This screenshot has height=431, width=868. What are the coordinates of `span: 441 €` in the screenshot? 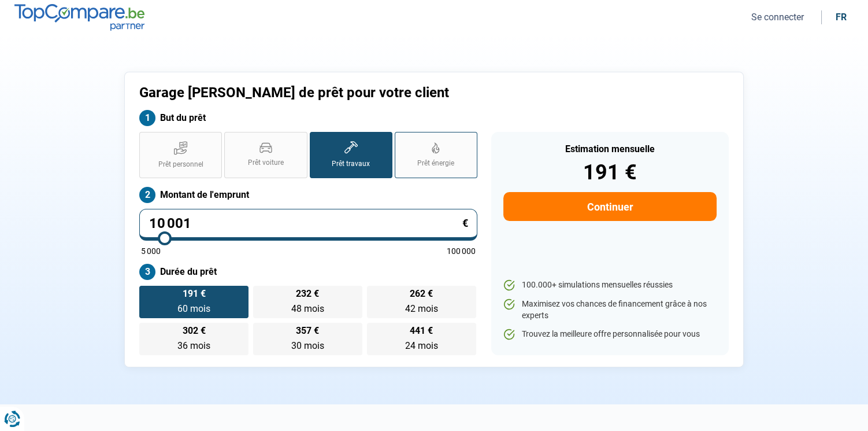 It's located at (422, 331).